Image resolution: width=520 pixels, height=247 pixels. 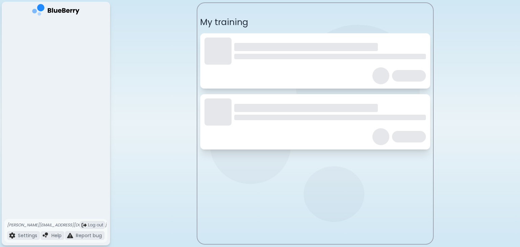 I want to click on img: company logo, so click(x=56, y=11).